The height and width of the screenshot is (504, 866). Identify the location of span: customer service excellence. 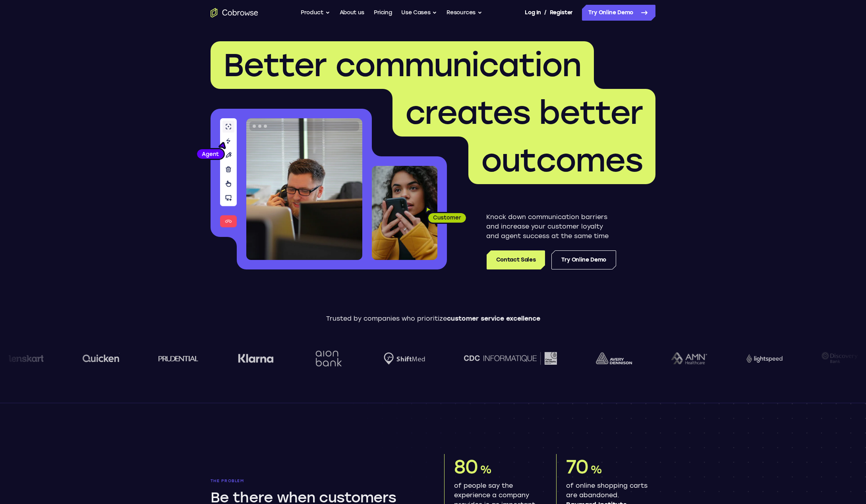
(494, 319).